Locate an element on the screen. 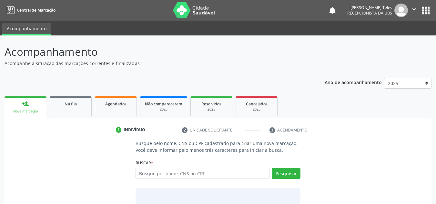 The height and width of the screenshot is (204, 436). div: person_add is located at coordinates (25, 104).